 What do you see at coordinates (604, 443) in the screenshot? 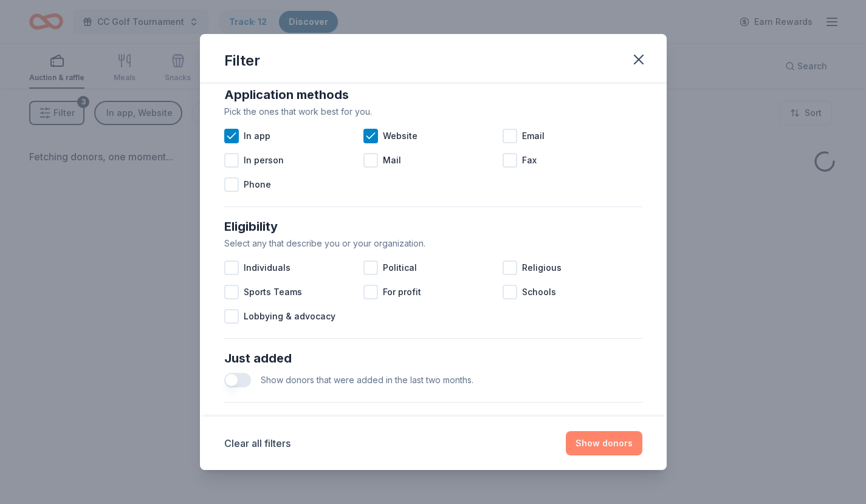
I see `button: Show donors` at bounding box center [604, 443].